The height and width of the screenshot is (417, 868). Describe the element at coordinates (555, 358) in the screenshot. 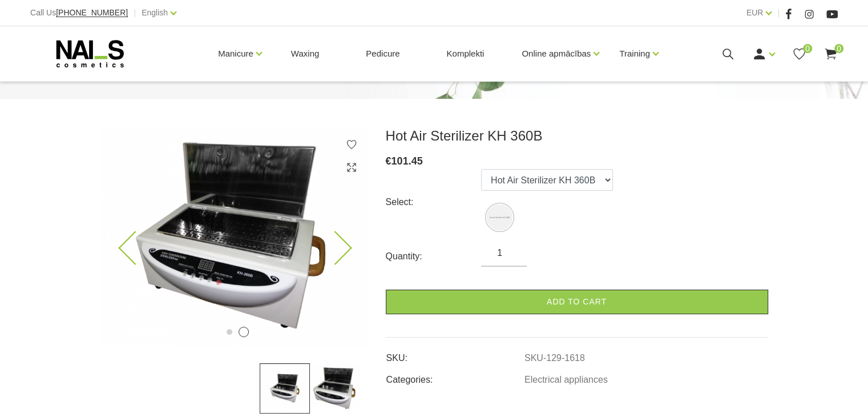

I see `a: SKU-129-1618` at that location.